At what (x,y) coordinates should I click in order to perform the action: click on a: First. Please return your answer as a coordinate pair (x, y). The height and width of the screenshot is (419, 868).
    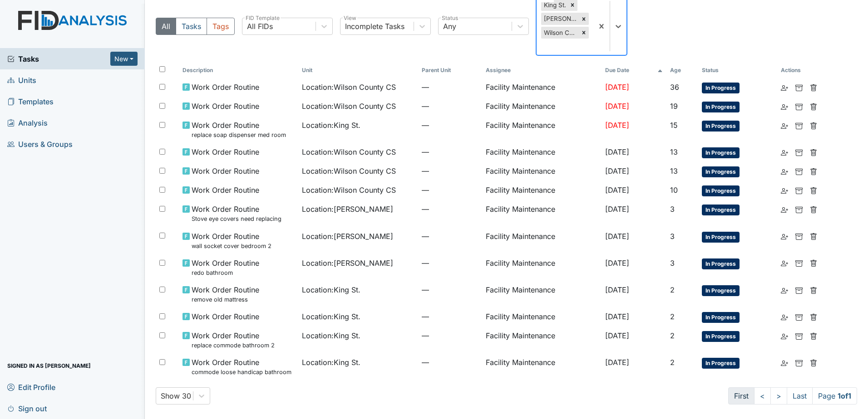
    Looking at the image, I should click on (741, 396).